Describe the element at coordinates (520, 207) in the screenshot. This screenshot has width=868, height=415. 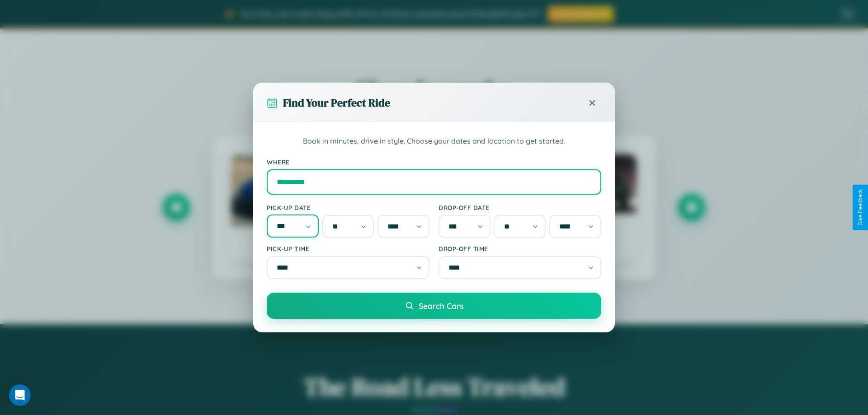
I see `label: Drop-off Date` at that location.